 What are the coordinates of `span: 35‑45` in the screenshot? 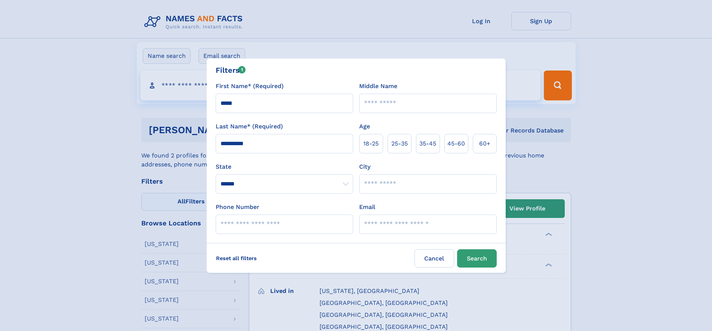 It's located at (427, 144).